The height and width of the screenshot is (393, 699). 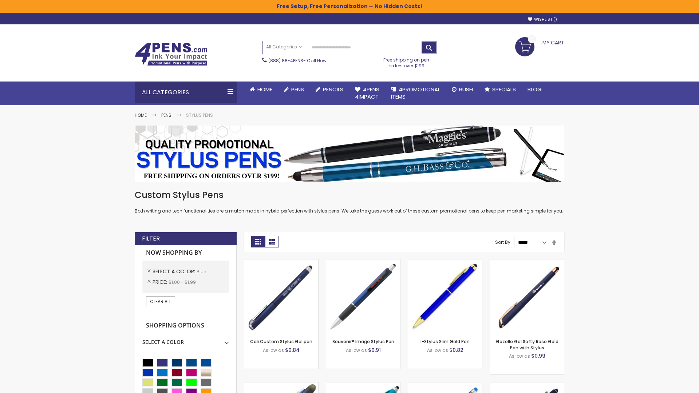 What do you see at coordinates (186, 340) in the screenshot?
I see `div: Select A Color` at bounding box center [186, 340].